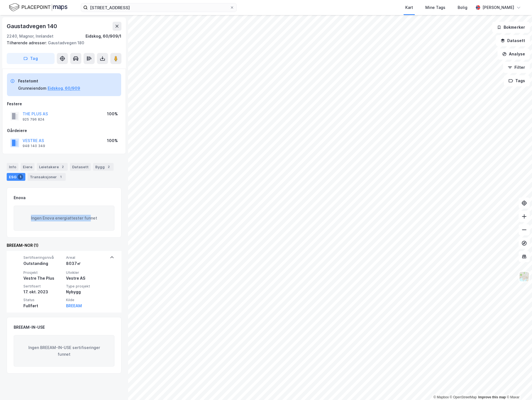  Describe the element at coordinates (44, 300) in the screenshot. I see `span: Status` at that location.